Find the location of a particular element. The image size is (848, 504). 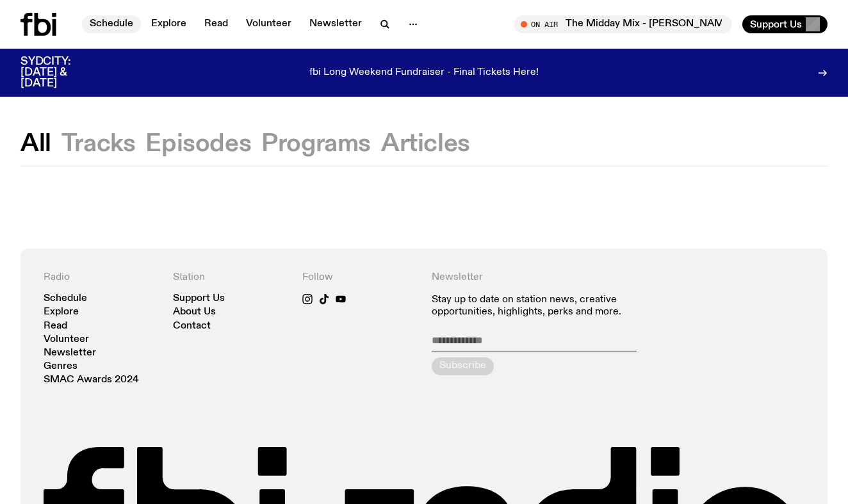

button: Support Us is located at coordinates (784, 24).